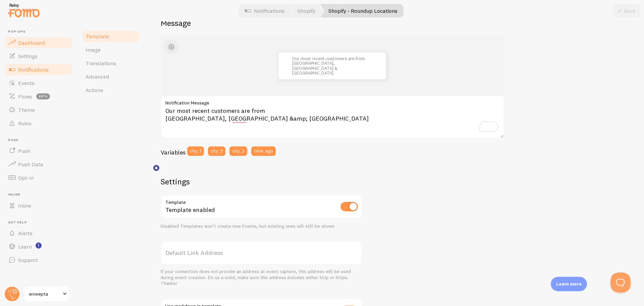  Describe the element at coordinates (33, 70) in the screenshot. I see `span: Notifications` at that location.